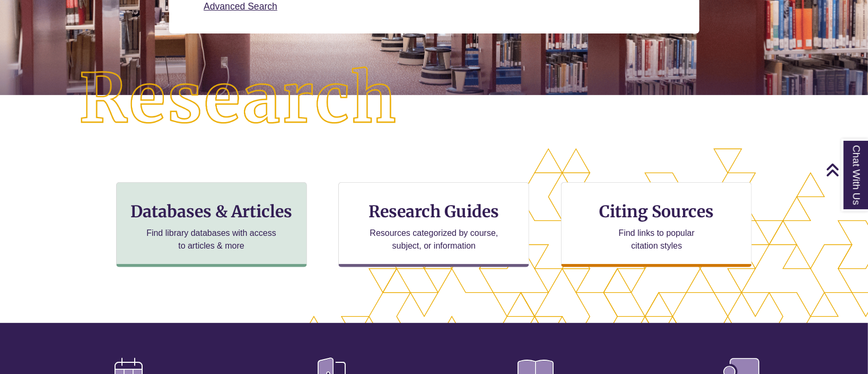 The image size is (868, 374). I want to click on h3: Citing Sources, so click(657, 211).